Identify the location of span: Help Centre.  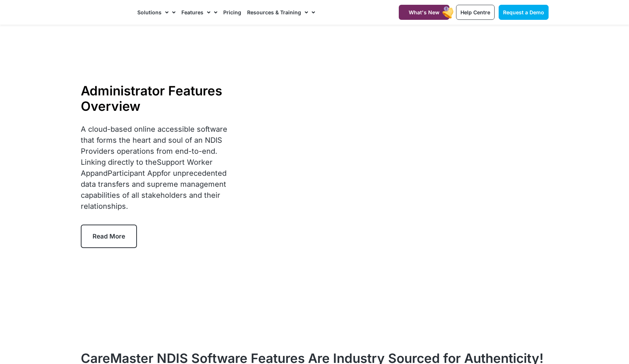
(475, 12).